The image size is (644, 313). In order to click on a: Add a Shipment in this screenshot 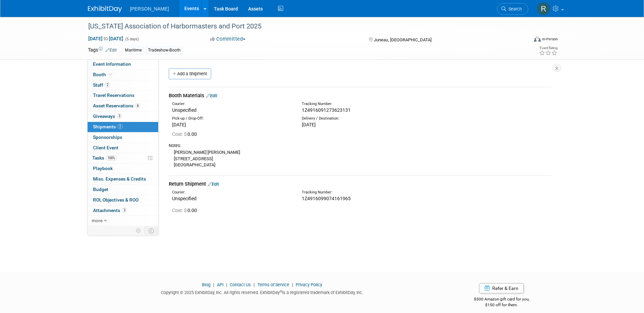, I will do `click(190, 74)`.